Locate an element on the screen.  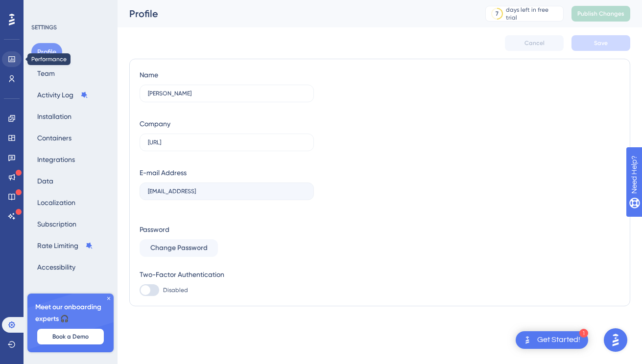
div: Name is located at coordinates (149, 75).